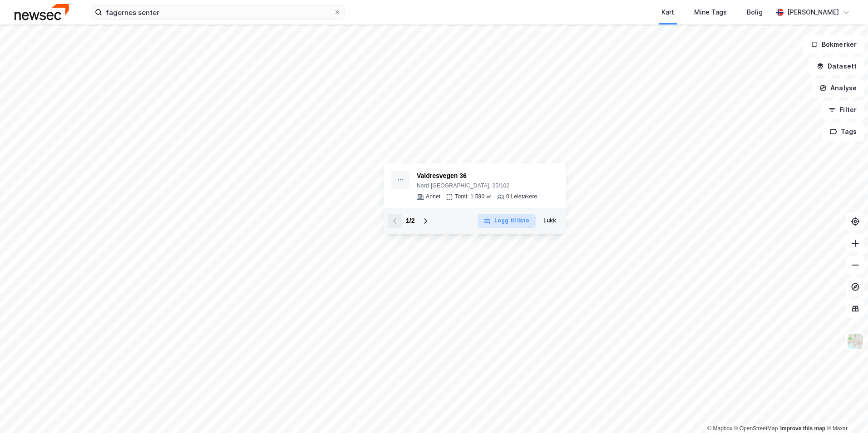  What do you see at coordinates (410, 221) in the screenshot?
I see `div: 1 / 2` at bounding box center [410, 221].